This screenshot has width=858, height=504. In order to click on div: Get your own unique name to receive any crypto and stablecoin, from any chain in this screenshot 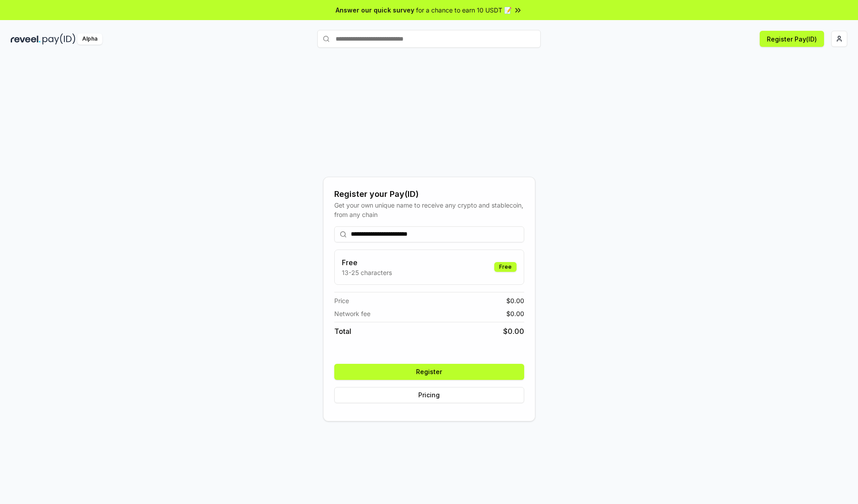, I will do `click(429, 210)`.